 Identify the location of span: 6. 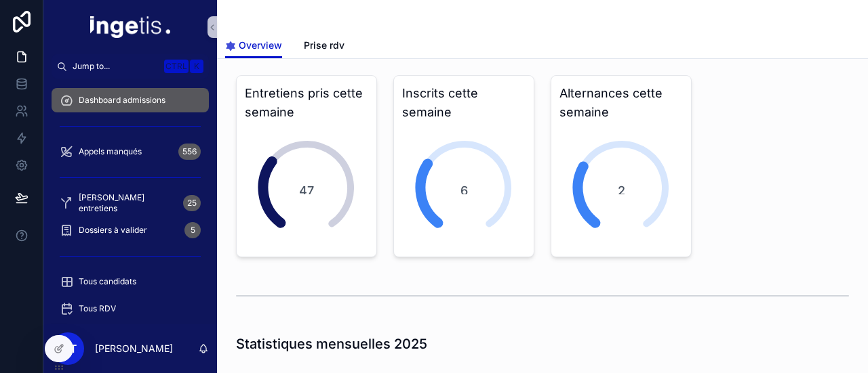
(464, 187).